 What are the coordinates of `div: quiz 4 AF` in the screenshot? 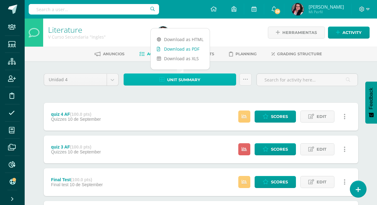 It's located at (76, 114).